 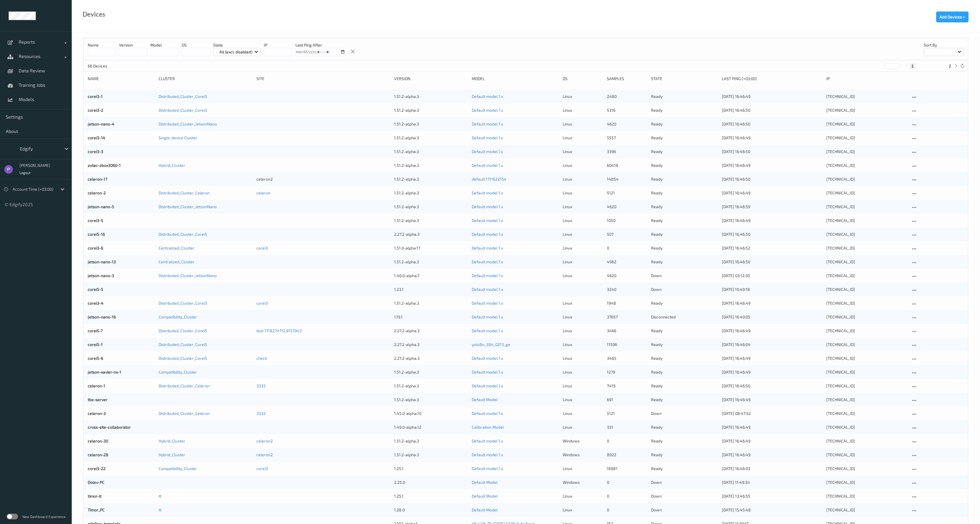 What do you see at coordinates (431, 469) in the screenshot?
I see `div: 1.25.1` at bounding box center [431, 469].